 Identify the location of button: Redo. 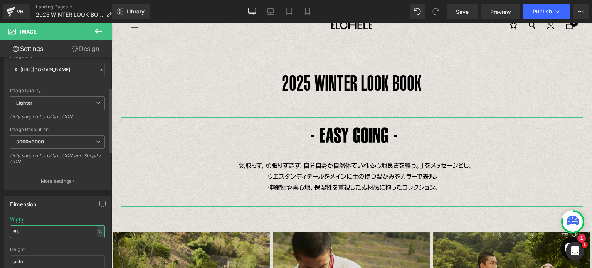
(436, 12).